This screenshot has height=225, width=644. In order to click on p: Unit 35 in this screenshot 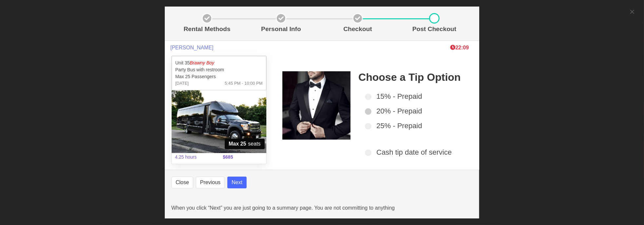, I will do `click(219, 63)`.